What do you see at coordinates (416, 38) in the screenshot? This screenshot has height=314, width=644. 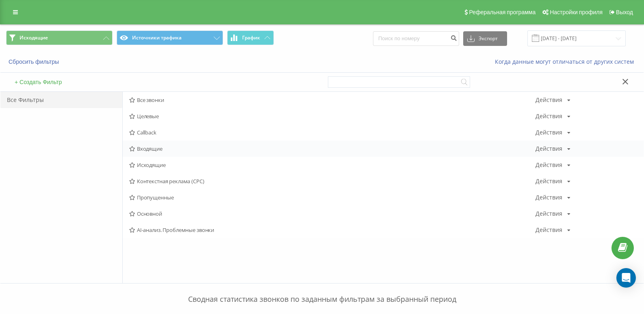 I see `input: Поиск по номеру` at bounding box center [416, 38].